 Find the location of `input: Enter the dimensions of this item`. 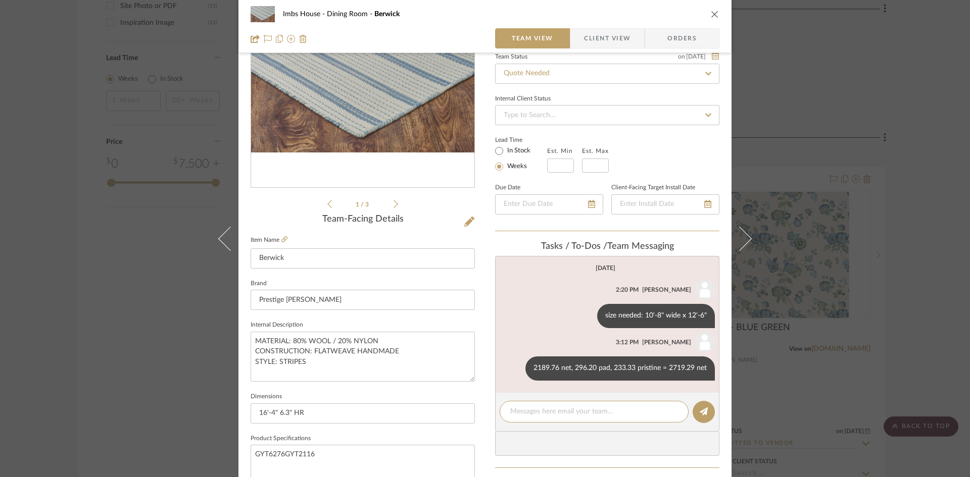

input: Enter the dimensions of this item is located at coordinates (363, 414).